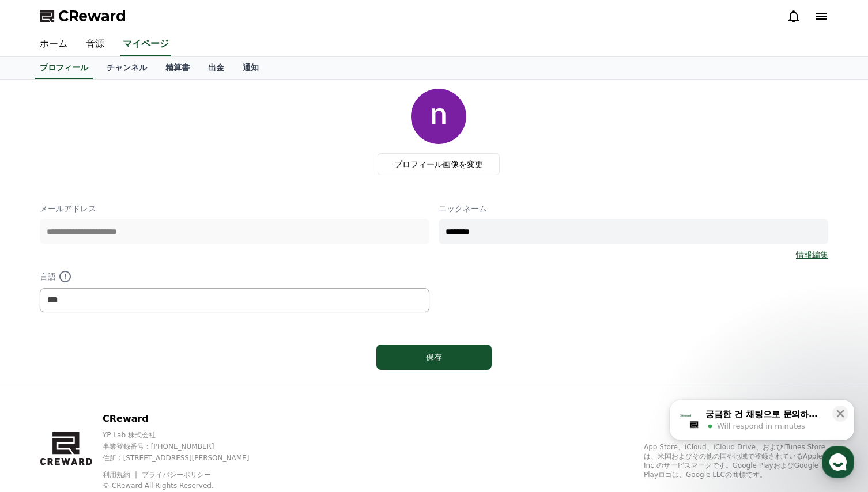 The height and width of the screenshot is (492, 868). Describe the element at coordinates (92, 16) in the screenshot. I see `span: CReward` at that location.